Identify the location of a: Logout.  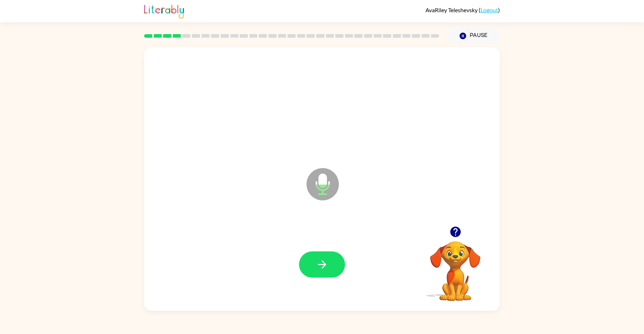
(489, 10).